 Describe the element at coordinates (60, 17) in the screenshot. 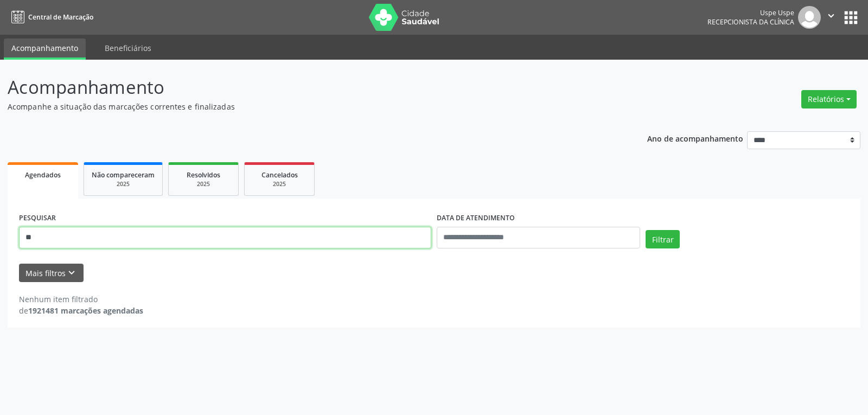

I see `span: Central de Marcação` at that location.